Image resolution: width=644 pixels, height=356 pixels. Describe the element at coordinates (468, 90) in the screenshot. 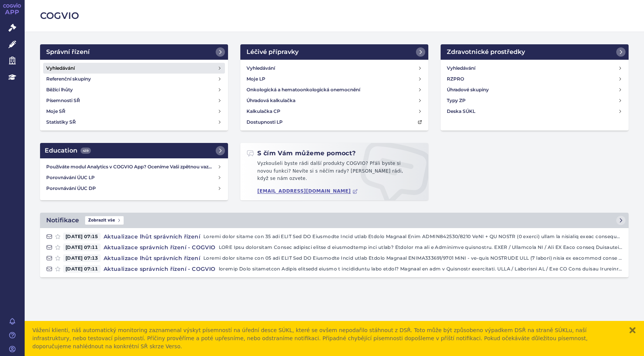

I see `h4: Úhradové skupiny` at that location.